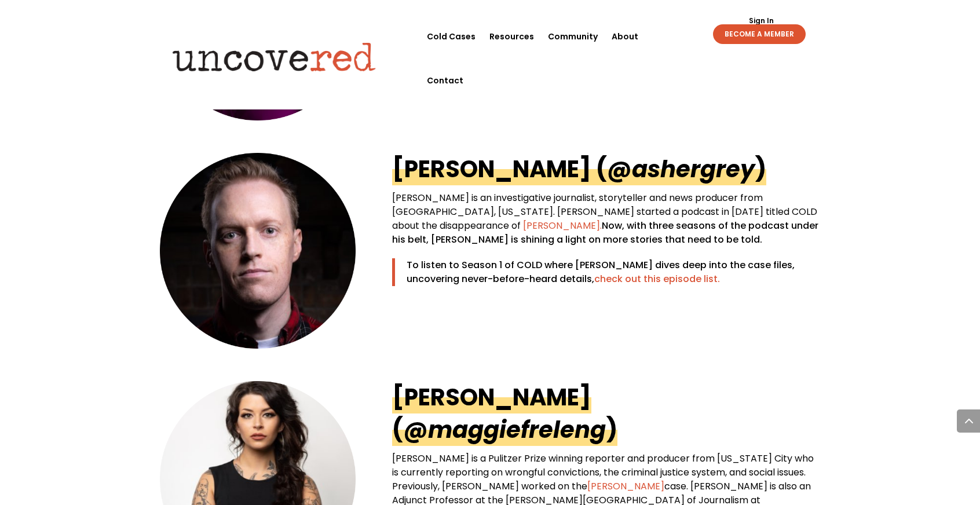 The image size is (980, 505). Describe the element at coordinates (761, 21) in the screenshot. I see `a: Sign In` at that location.